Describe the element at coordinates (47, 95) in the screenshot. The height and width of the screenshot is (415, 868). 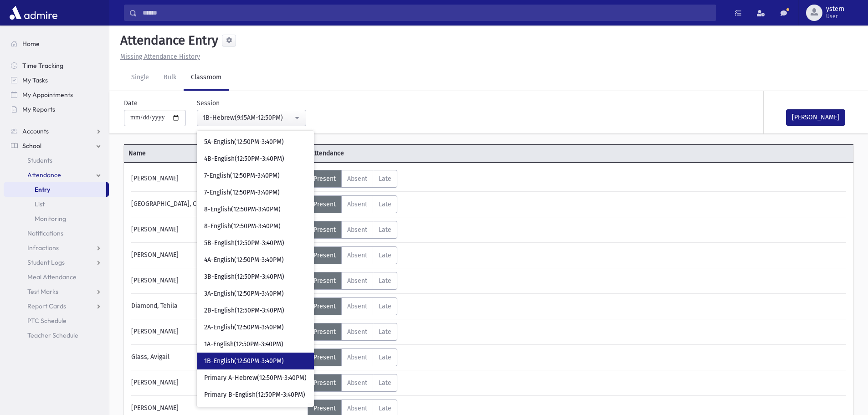
I see `span: My Appointments` at that location.